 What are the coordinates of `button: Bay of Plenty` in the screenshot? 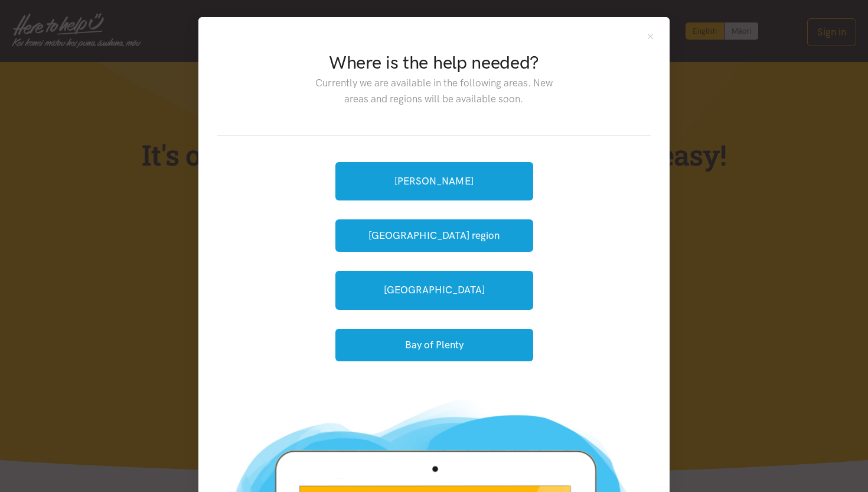 It's located at (434, 344).